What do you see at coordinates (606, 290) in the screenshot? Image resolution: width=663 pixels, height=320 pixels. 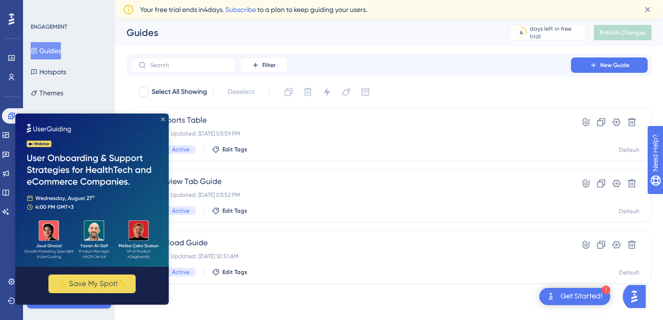 I see `div: 1` at bounding box center [606, 290].